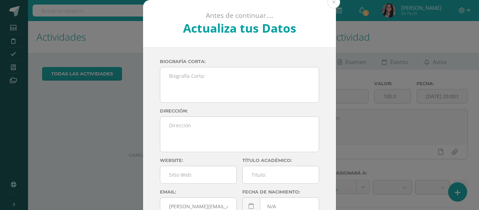 The image size is (479, 210). I want to click on input: Titulo:, so click(280, 175).